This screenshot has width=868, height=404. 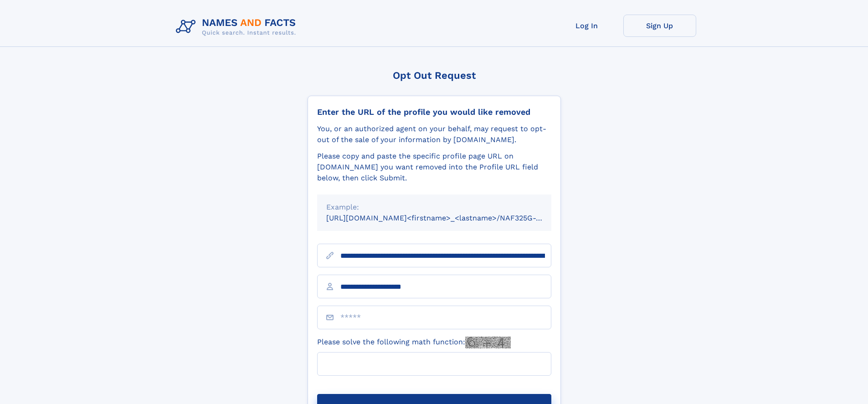 I want to click on div: Enter the URL of the profile you would like removed, so click(x=434, y=112).